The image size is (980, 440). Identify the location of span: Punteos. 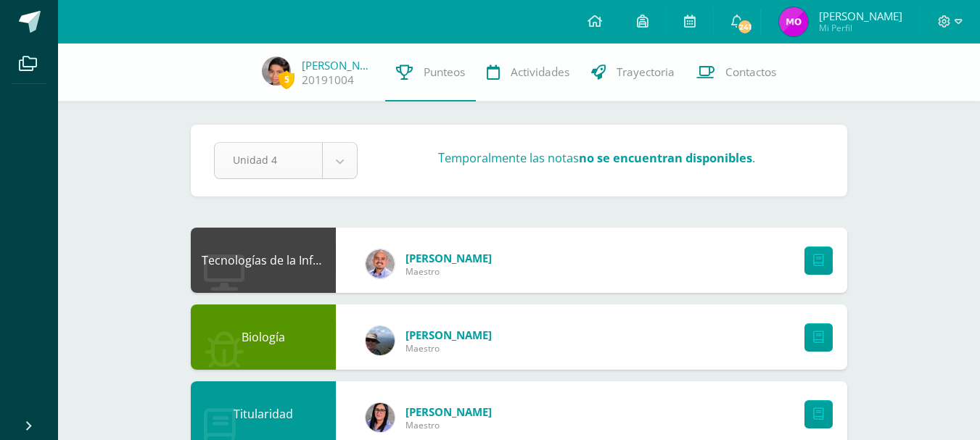
(444, 72).